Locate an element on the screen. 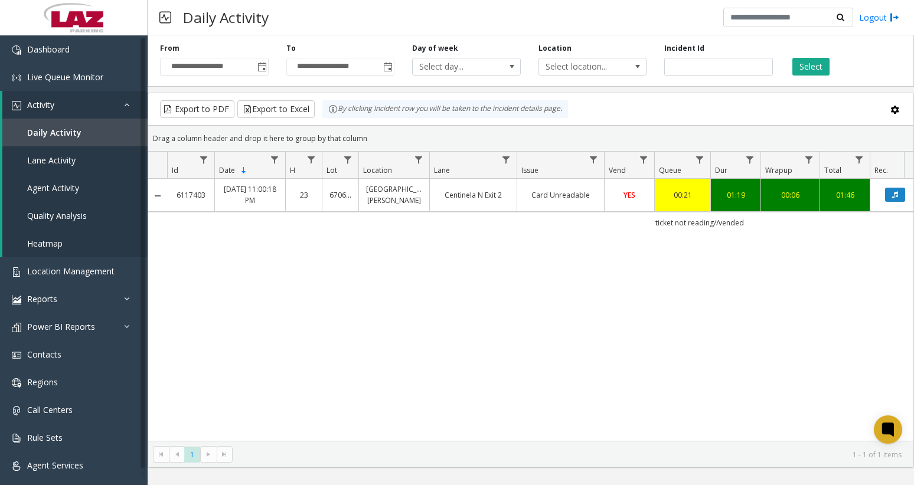 The width and height of the screenshot is (914, 485). img: pageIcon is located at coordinates (165, 17).